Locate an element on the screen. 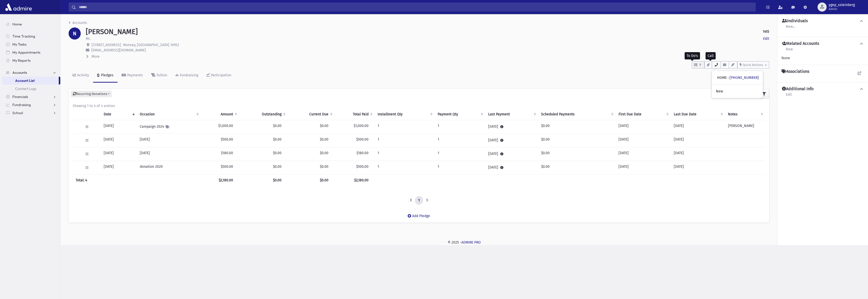  span: School is located at coordinates (18, 113).